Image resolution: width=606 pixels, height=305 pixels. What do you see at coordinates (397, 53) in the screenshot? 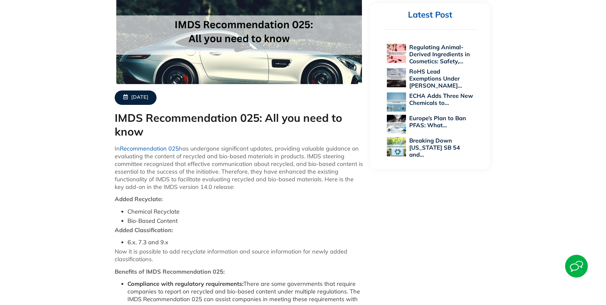
I see `img: Regulating Animal-Derived Ingredients in Cosmetics: Safety, Labelling, and Compliance` at bounding box center [397, 53].